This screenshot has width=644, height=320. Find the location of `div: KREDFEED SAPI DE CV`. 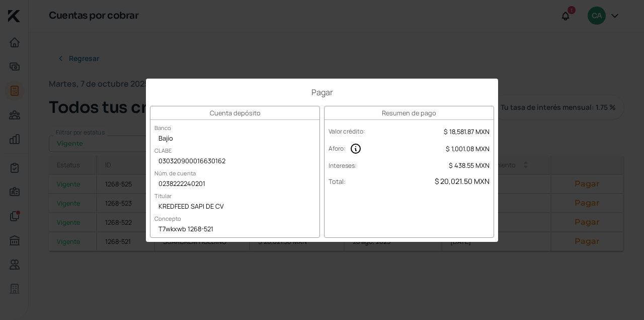

div: KREDFEED SAPI DE CV is located at coordinates (235, 207).